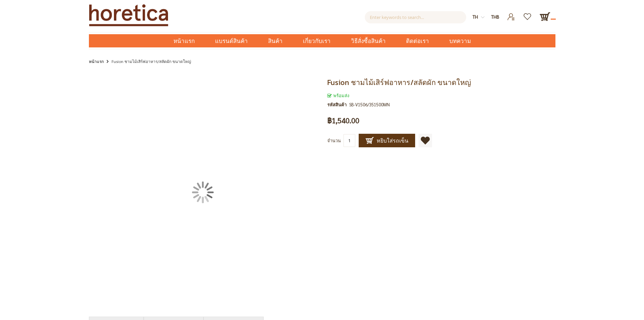 The height and width of the screenshot is (320, 644). I want to click on button: หยิบใส่รถเข็น, so click(386, 141).